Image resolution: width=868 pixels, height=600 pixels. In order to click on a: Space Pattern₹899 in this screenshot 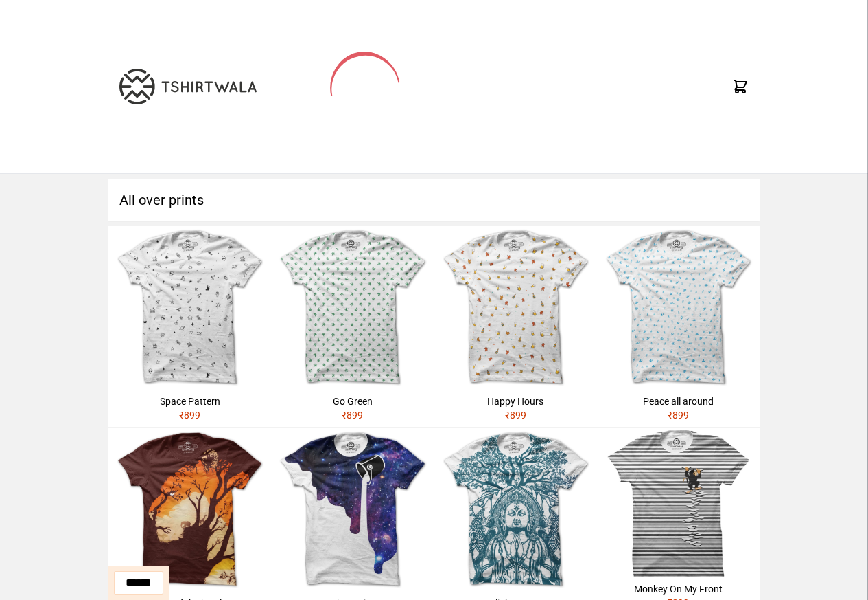, I will do `click(190, 326)`.